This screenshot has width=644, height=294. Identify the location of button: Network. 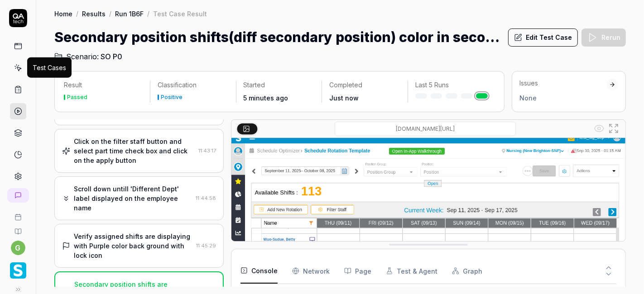
(311, 271).